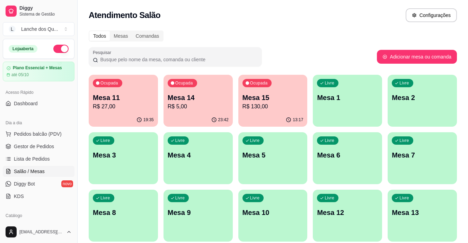 Image resolution: width=468 pixels, height=243 pixels. I want to click on p: Mesa 4, so click(198, 155).